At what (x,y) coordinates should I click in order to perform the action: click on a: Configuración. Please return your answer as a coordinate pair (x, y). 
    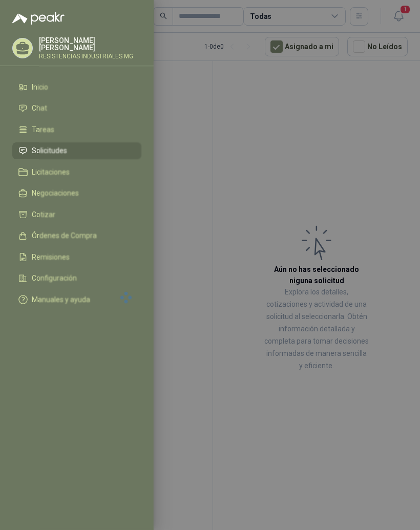
    Looking at the image, I should click on (77, 278).